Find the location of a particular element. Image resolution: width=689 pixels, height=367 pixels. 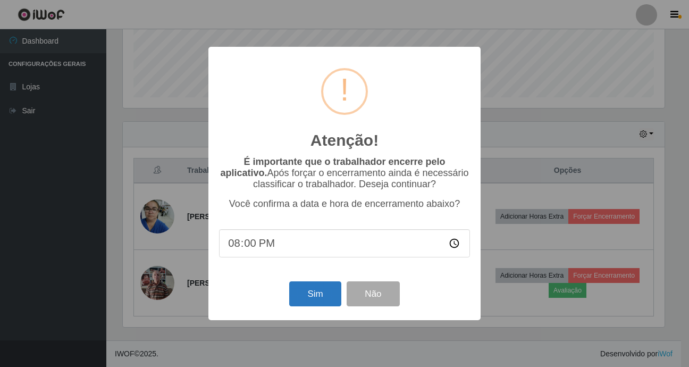

button: Sim is located at coordinates (315, 293).